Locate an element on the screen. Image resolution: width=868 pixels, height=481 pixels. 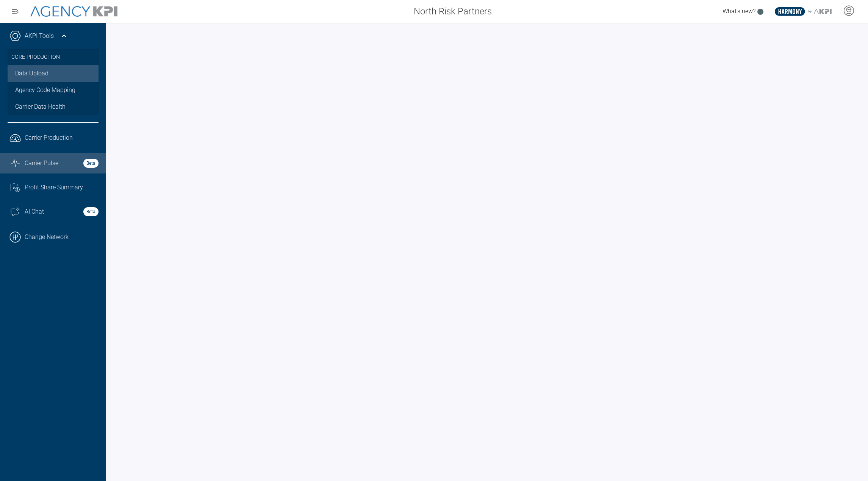
a: Data Upload is located at coordinates (53, 74).